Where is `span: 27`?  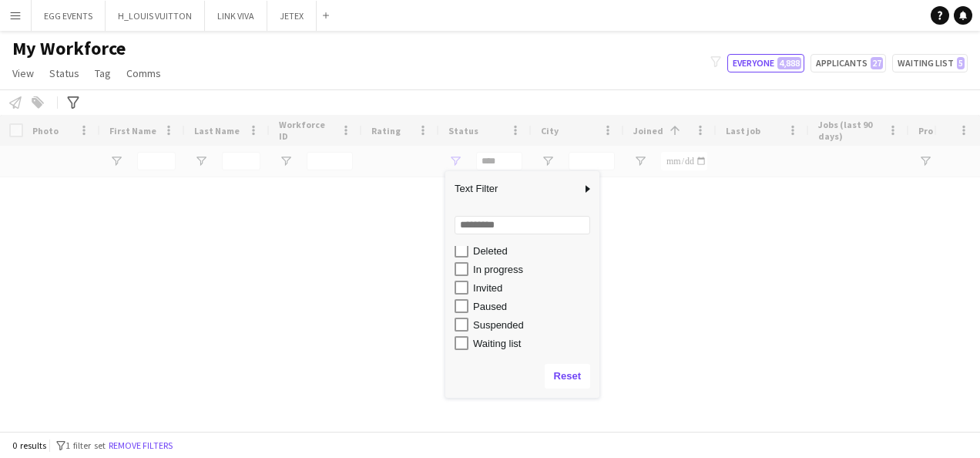 span: 27 is located at coordinates (876, 63).